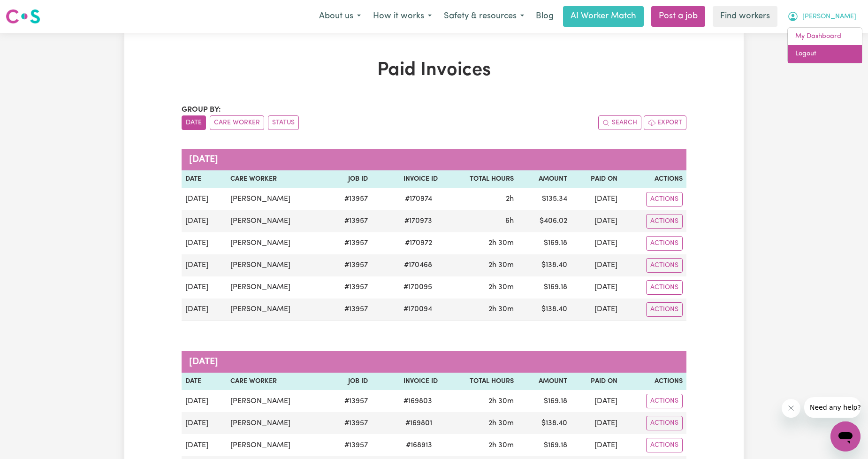 This screenshot has width=868, height=459. I want to click on span: Need any help?, so click(31, 10).